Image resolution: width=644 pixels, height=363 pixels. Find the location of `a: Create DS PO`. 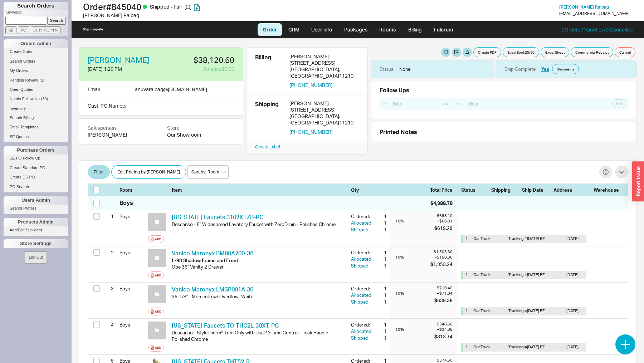

a: Create DS PO is located at coordinates (36, 177).